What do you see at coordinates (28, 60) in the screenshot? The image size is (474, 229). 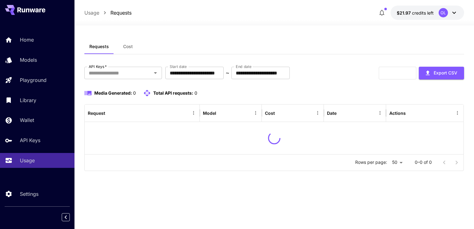 I see `p: Models` at bounding box center [28, 60].